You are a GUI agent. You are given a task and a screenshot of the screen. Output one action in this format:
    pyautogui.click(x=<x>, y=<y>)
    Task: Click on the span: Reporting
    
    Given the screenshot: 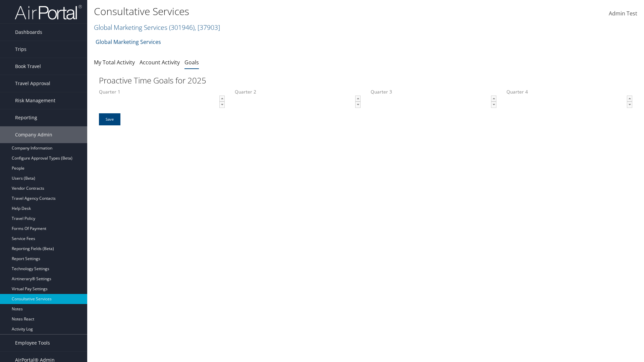 What is the action you would take?
    pyautogui.click(x=26, y=118)
    